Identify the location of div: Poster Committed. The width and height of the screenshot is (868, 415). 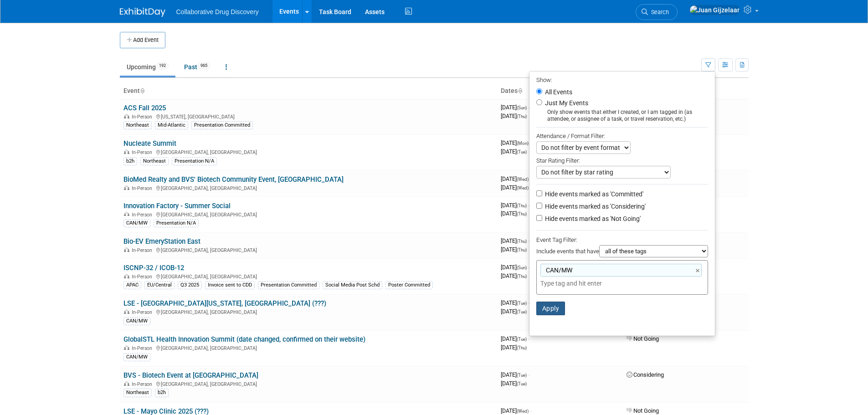
(410, 285).